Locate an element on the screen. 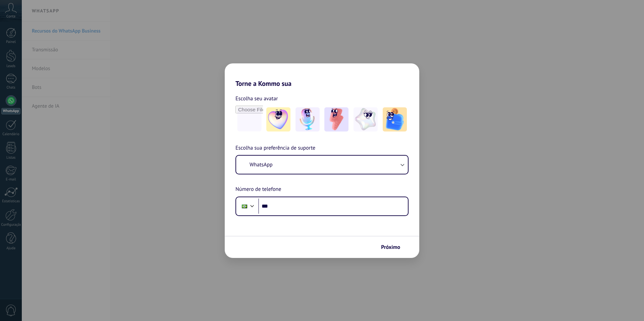 The height and width of the screenshot is (321, 644). button: Próximo is located at coordinates (394, 247).